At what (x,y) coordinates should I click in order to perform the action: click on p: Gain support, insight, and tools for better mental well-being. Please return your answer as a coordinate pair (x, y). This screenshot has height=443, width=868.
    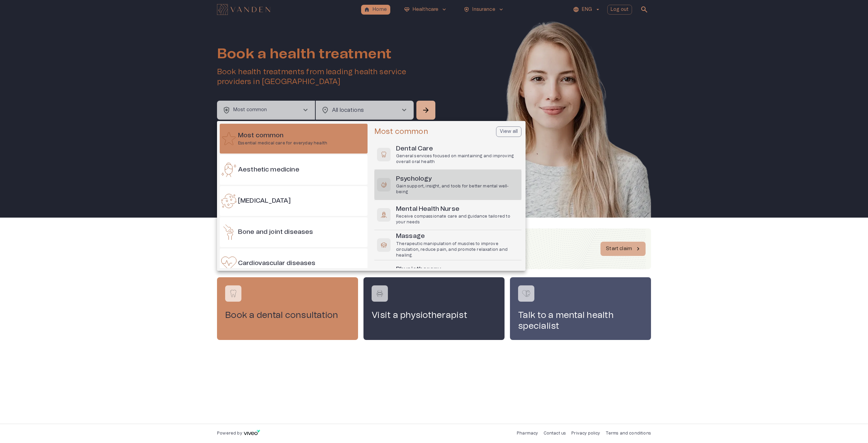
    Looking at the image, I should click on (458, 189).